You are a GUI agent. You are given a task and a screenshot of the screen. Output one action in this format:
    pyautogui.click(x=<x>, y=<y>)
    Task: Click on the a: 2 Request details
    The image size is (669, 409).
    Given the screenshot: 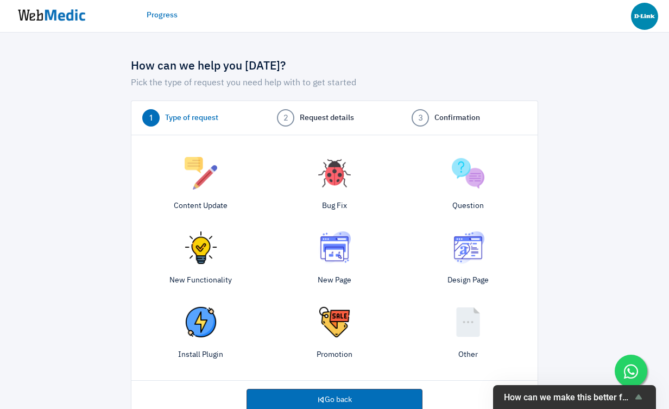 What is the action you would take?
    pyautogui.click(x=334, y=118)
    